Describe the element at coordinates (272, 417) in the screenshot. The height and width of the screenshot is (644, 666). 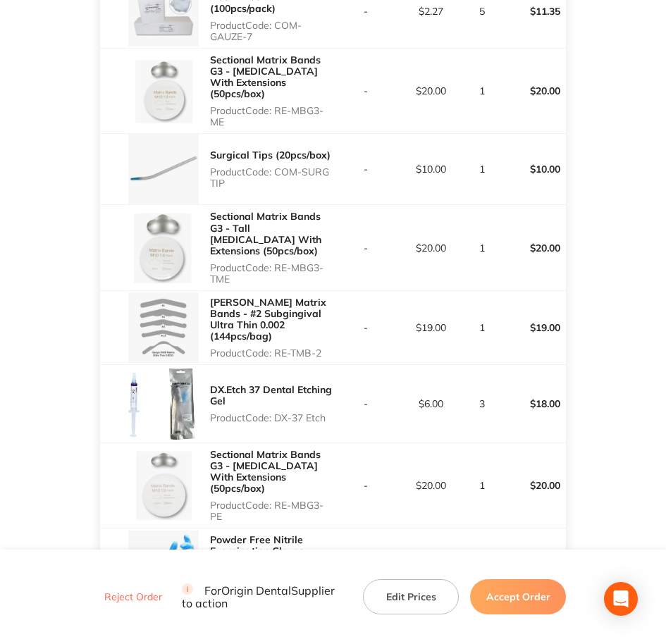
I see `p: Product Code: DX-37 Etch` at that location.